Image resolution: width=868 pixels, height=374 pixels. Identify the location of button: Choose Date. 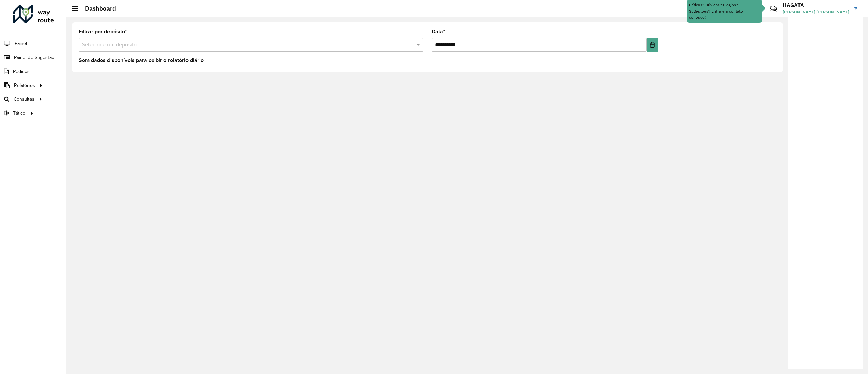
(653, 45).